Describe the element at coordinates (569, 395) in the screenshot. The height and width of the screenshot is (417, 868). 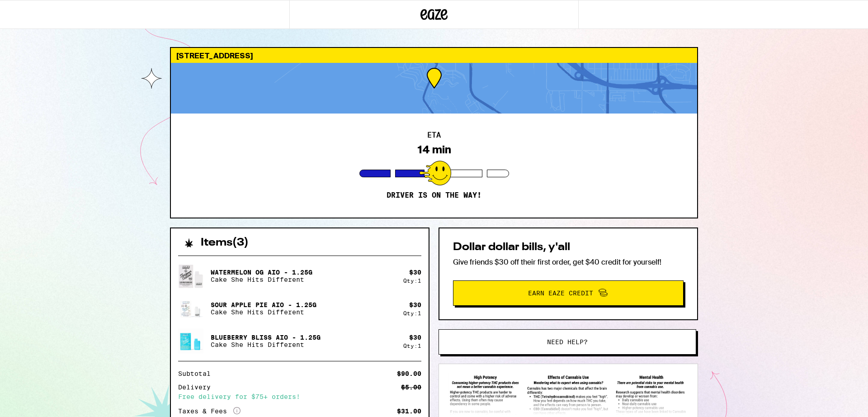
I see `img: SB 540 Brochure preview` at that location.